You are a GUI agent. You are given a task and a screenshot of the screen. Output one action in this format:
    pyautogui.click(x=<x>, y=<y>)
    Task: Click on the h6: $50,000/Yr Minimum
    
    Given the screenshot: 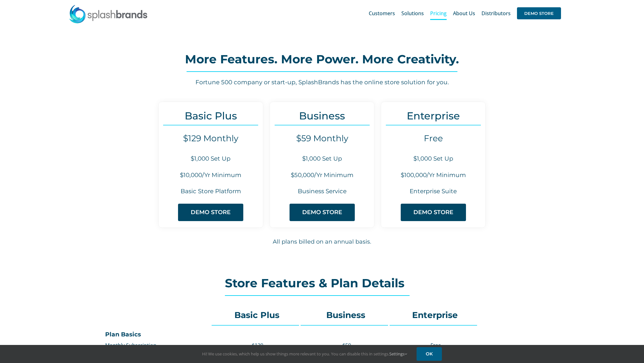 What is the action you would take?
    pyautogui.click(x=322, y=175)
    